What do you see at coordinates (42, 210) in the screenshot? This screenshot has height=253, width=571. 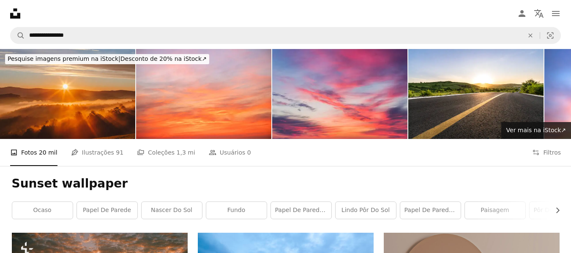 I see `a: ocaso` at bounding box center [42, 210].